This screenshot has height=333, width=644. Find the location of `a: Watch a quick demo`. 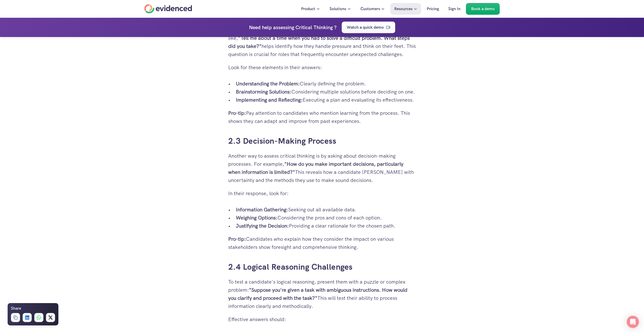

a: Watch a quick demo is located at coordinates (368, 27).